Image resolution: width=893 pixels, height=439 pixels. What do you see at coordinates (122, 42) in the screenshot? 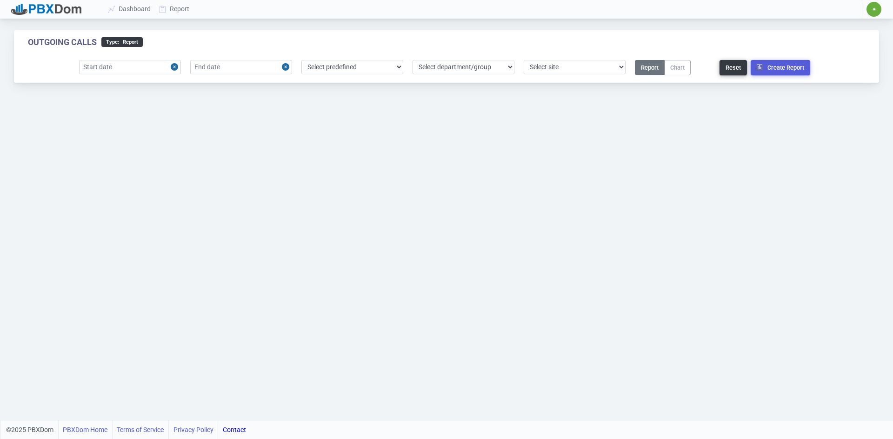
I see `div: type :` at bounding box center [122, 42].